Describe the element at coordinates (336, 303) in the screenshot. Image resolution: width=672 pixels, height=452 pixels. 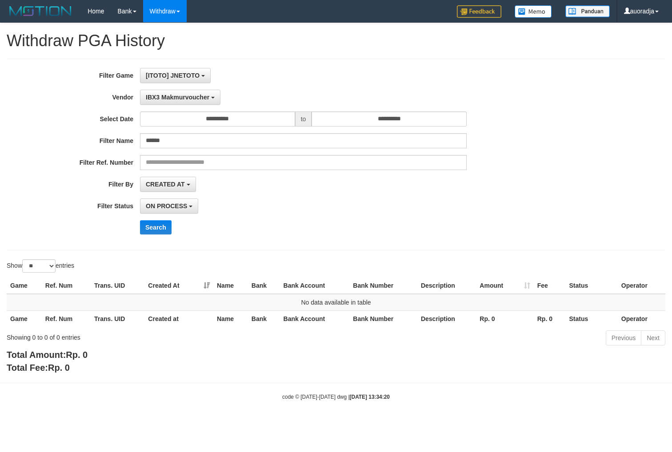
I see `td: No data available in table` at that location.